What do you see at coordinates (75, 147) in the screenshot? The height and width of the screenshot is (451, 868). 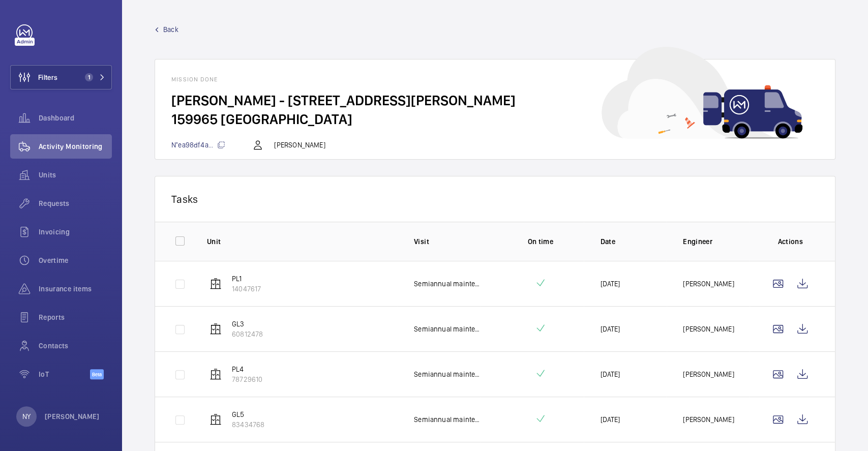 I see `span: Activity Monitoring` at bounding box center [75, 147].